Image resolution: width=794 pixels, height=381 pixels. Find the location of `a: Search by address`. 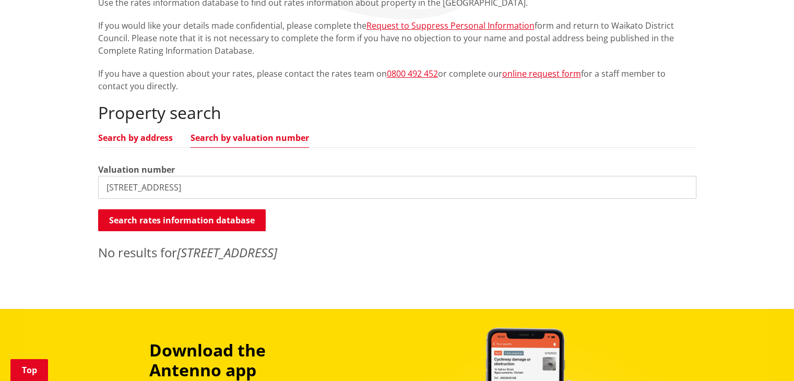

a: Search by address is located at coordinates (135, 138).